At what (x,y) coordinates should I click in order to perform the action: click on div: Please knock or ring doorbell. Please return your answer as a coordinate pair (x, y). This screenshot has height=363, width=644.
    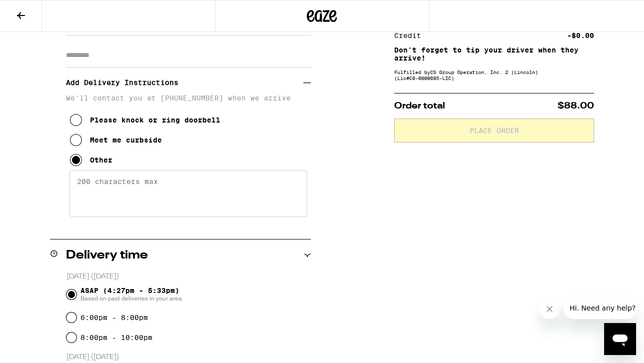
    Looking at the image, I should click on (155, 120).